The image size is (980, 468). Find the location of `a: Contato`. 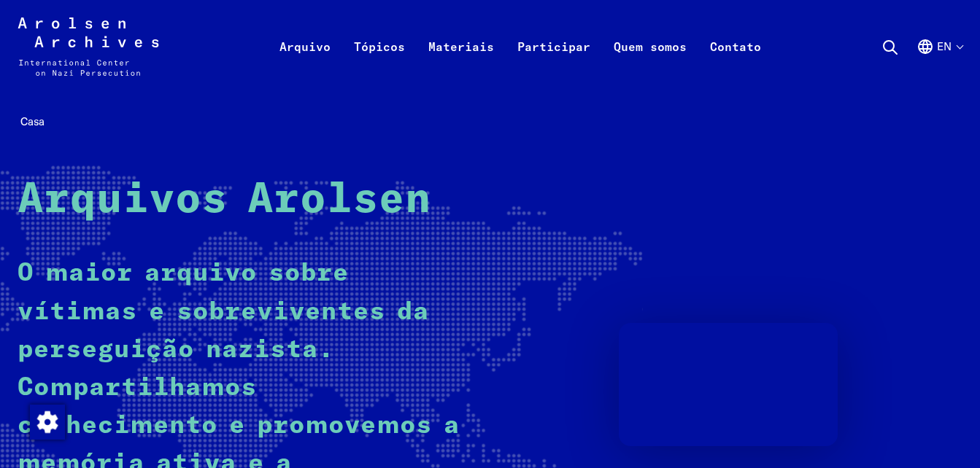

a: Contato is located at coordinates (735, 64).